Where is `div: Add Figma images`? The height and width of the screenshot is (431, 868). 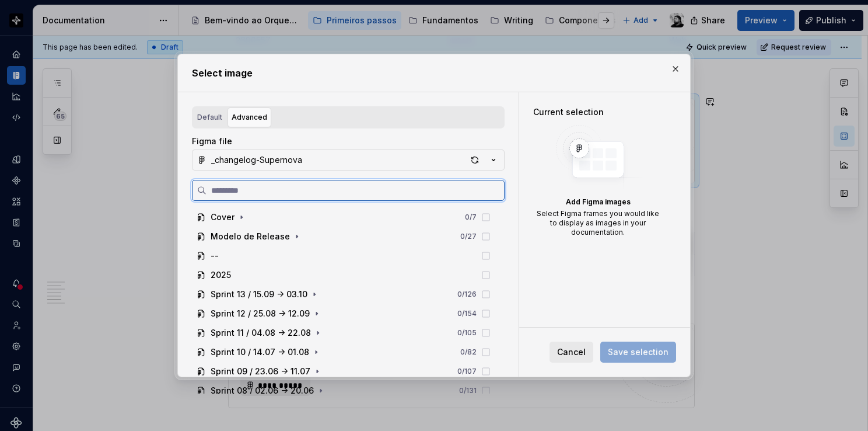 div: Add Figma images is located at coordinates (598, 202).